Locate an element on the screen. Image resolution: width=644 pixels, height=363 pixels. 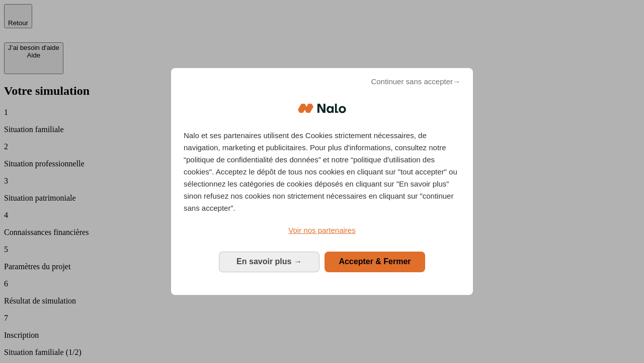
span: Continuer sans accepter→ is located at coordinates (416, 82).